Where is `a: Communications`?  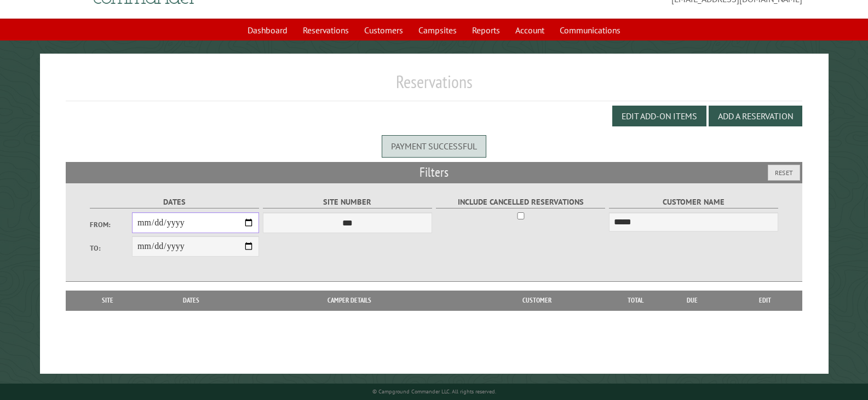
a: Communications is located at coordinates (590, 30).